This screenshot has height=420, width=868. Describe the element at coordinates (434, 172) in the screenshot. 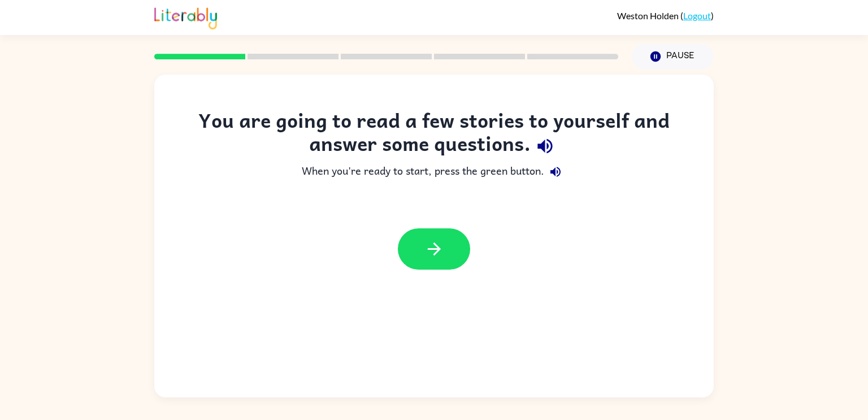

I see `div: When you're ready to start, press the green button.` at that location.